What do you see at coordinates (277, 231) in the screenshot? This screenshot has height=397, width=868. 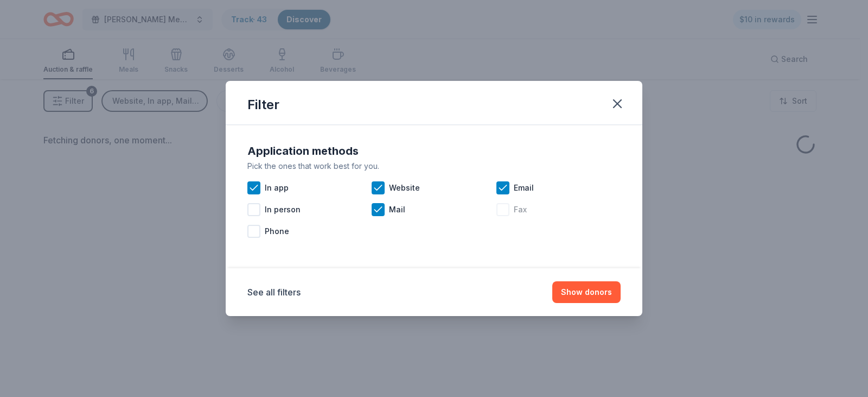 I see `span: Phone` at bounding box center [277, 231].